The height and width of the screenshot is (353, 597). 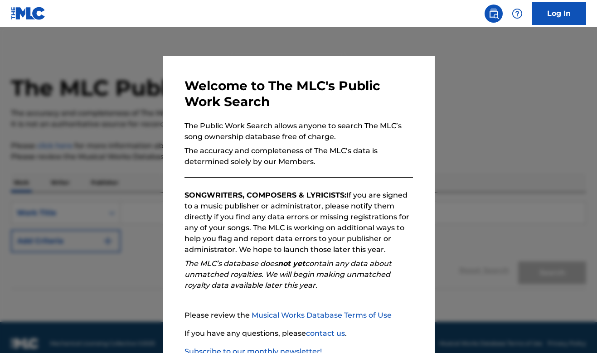 I want to click on a: Musical Works Database Terms of Use, so click(x=321, y=315).